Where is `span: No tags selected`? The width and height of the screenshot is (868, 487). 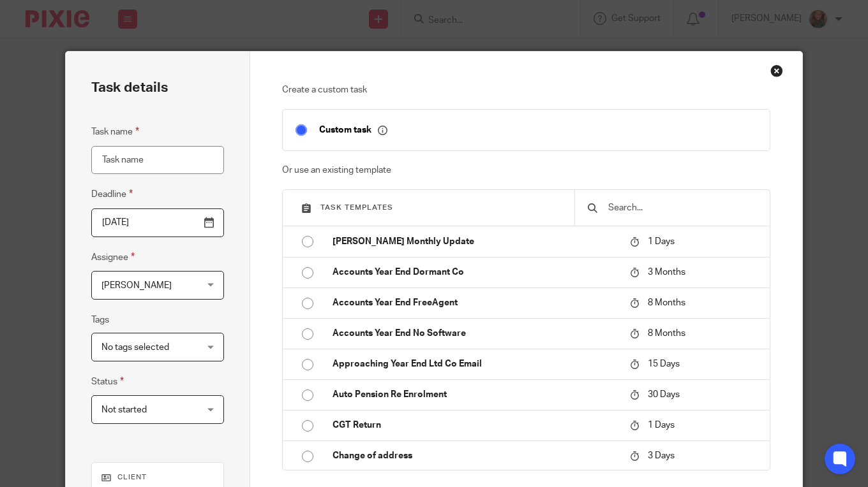
span: No tags selected is located at coordinates (135, 347).